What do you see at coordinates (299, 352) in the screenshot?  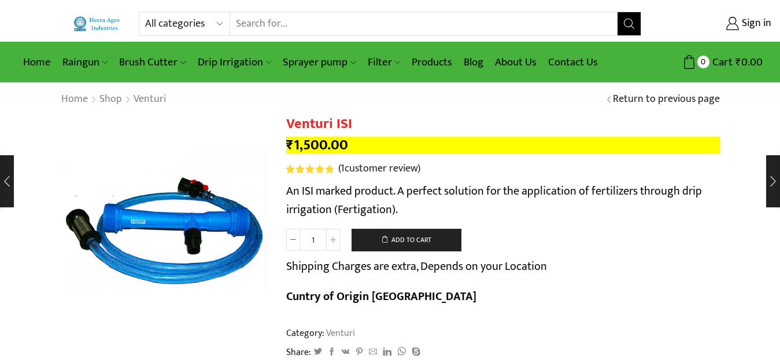 I see `span: Share:` at bounding box center [299, 352].